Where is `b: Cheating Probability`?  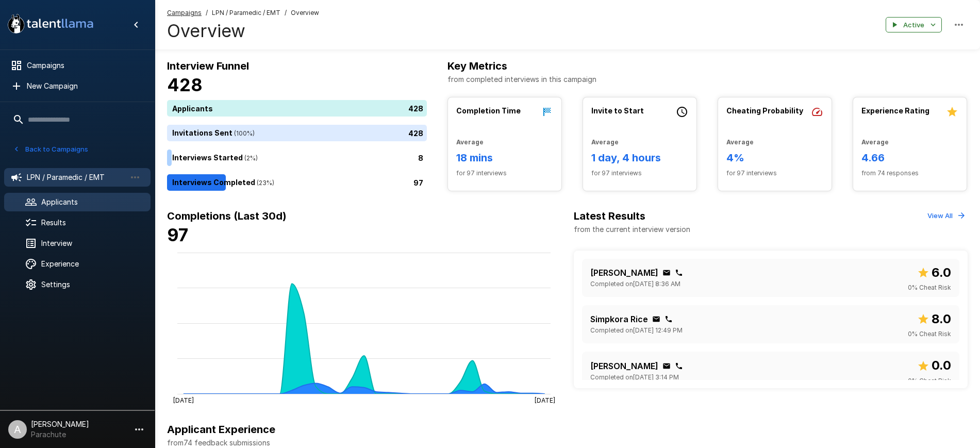
b: Cheating Probability is located at coordinates (765, 110).